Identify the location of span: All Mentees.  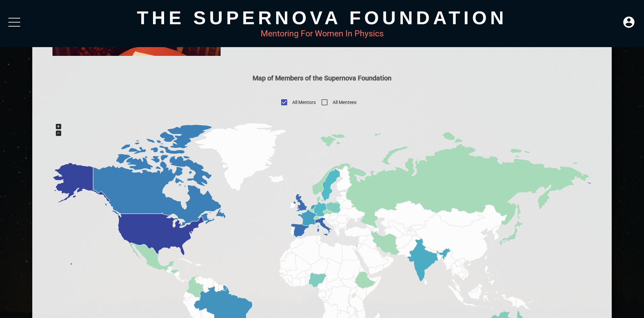
(344, 102).